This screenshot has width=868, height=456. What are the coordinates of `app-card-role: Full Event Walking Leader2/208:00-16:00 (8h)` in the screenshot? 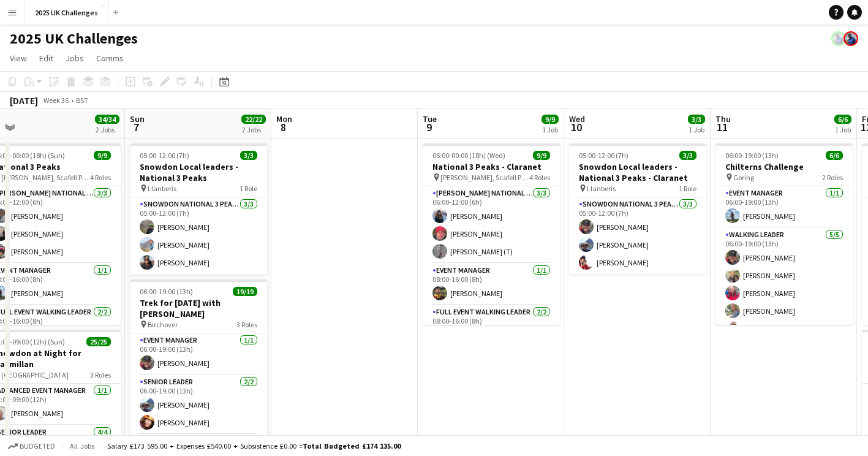 It's located at (491, 334).